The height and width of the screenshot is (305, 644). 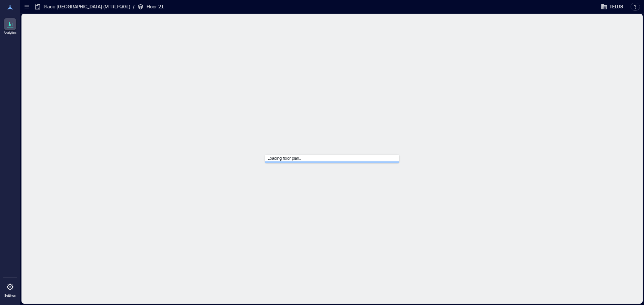 What do you see at coordinates (611, 7) in the screenshot?
I see `button: TELUS` at bounding box center [611, 7].